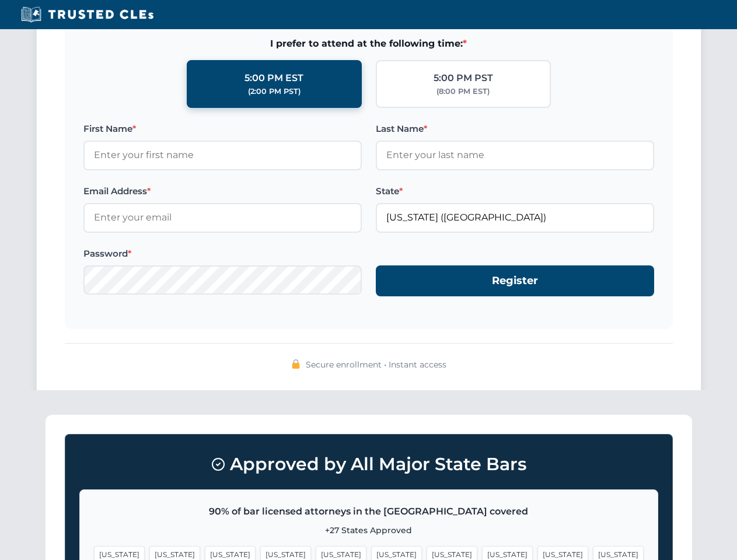  Describe the element at coordinates (274, 92) in the screenshot. I see `div: (2:00 PM PST)` at that location.